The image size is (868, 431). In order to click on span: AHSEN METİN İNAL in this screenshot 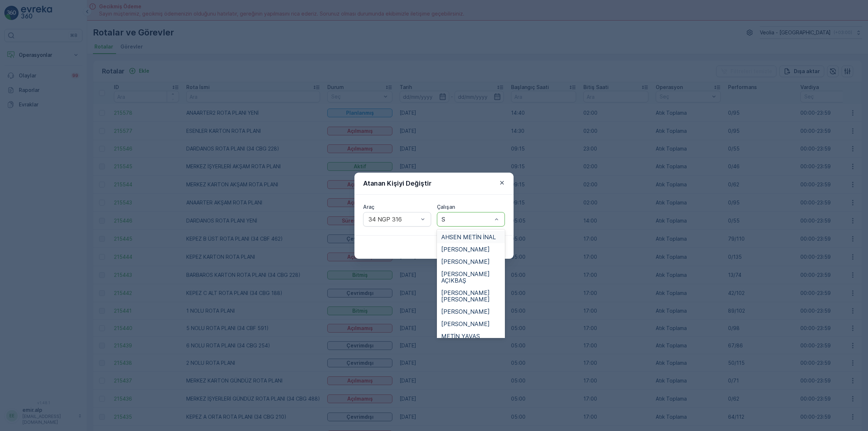, I will do `click(469, 237)`.